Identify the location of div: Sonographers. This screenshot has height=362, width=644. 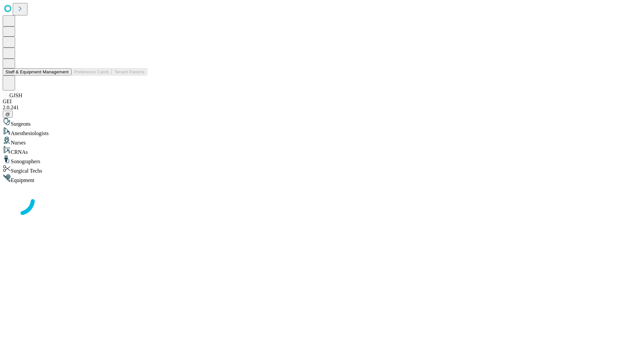
(322, 160).